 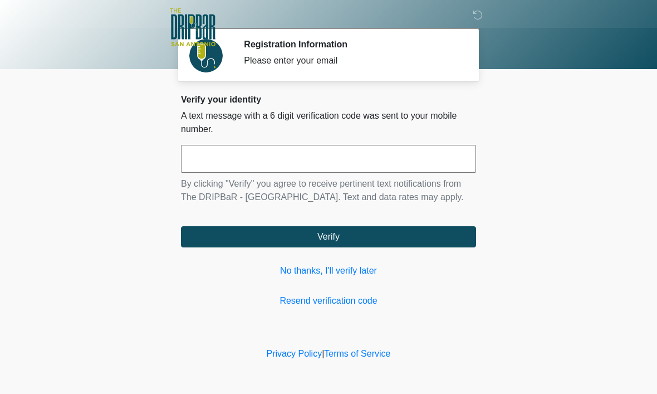 What do you see at coordinates (295, 353) in the screenshot?
I see `a: Privacy Policy` at bounding box center [295, 353].